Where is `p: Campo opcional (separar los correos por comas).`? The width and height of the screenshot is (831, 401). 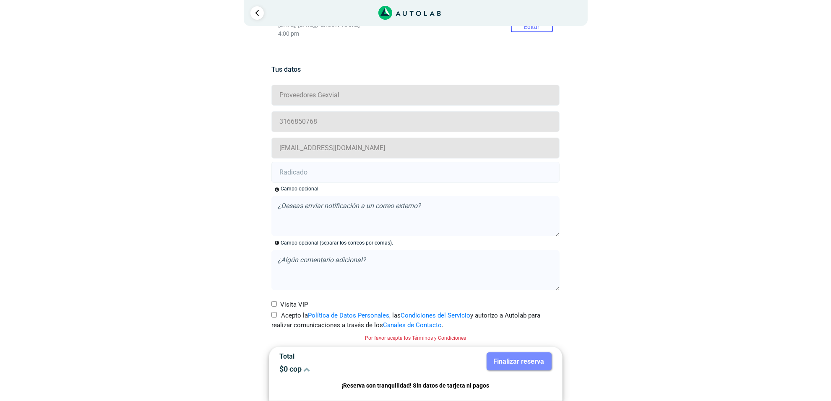
p: Campo opcional (separar los correos por comas). is located at coordinates (337, 243).